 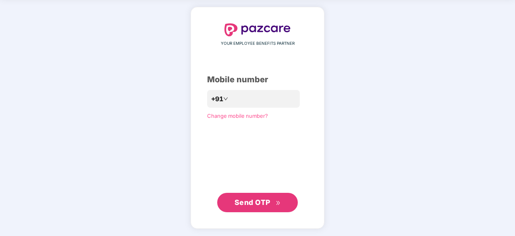 I want to click on span: YOUR EMPLOYEE BENEFITS PARTNER, so click(x=258, y=44).